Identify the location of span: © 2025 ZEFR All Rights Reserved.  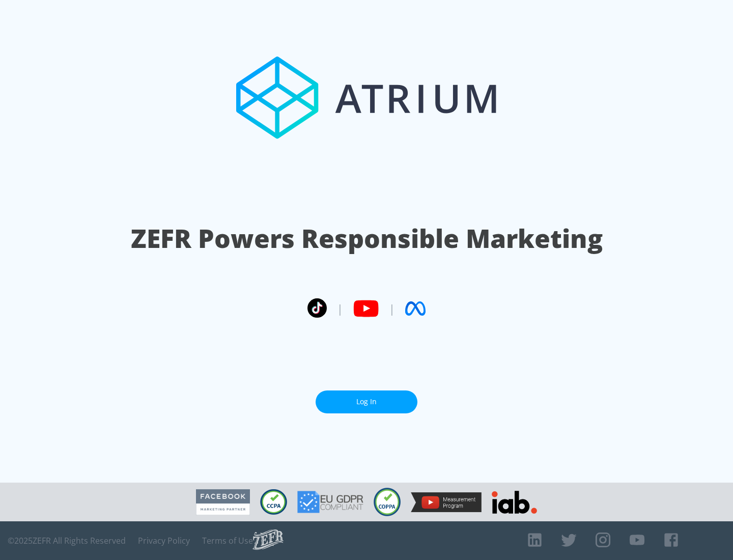
(66, 540).